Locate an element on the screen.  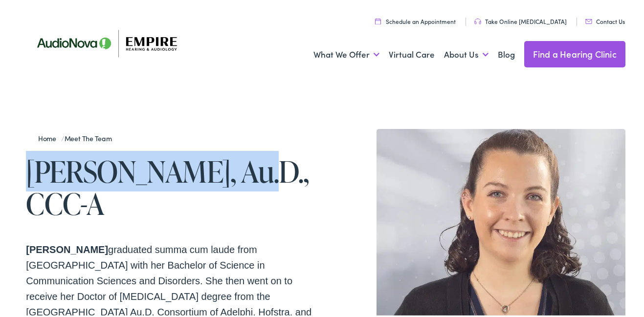
a: Contact Us is located at coordinates (604, 19).